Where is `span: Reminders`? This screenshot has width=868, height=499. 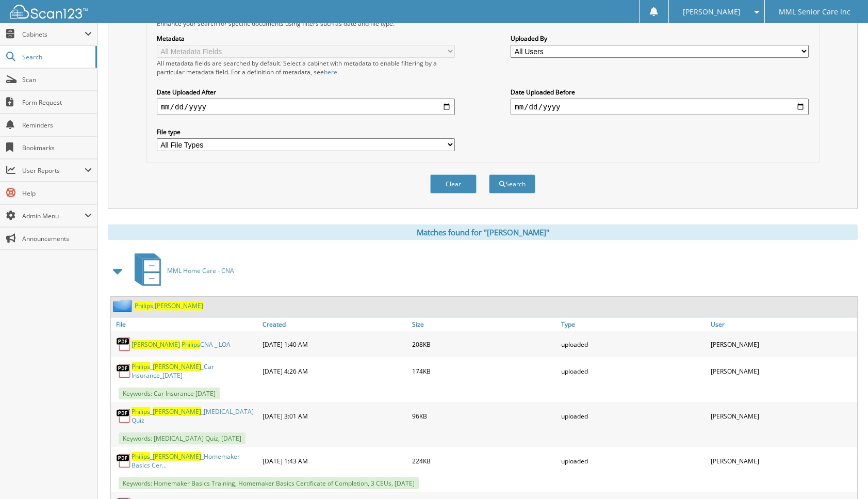
span: Reminders is located at coordinates (56, 125).